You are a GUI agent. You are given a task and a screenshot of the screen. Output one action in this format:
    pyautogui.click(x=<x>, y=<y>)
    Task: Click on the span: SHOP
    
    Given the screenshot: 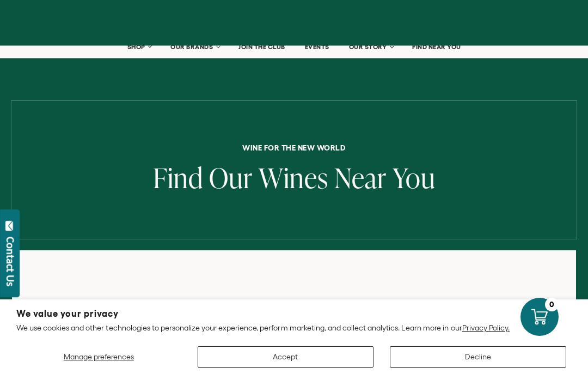 What is the action you would take?
    pyautogui.click(x=136, y=47)
    